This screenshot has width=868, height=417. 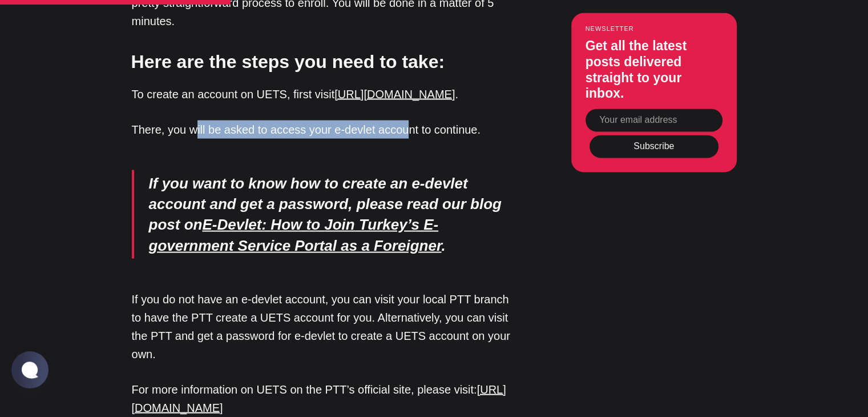 I want to click on em: If you want to know how to create an e-devlet account and get a password, please read our blog po..., so click(x=325, y=204).